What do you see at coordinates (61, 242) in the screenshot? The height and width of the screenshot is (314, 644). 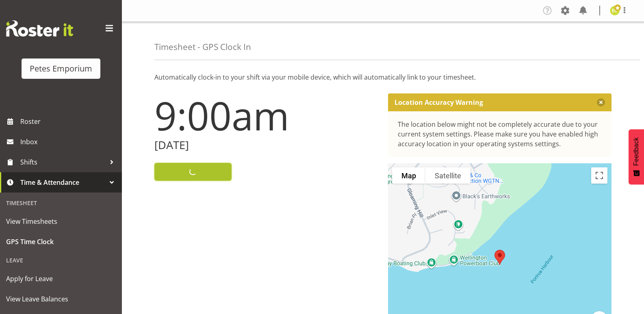 I see `span: GPS Time Clock` at bounding box center [61, 242].